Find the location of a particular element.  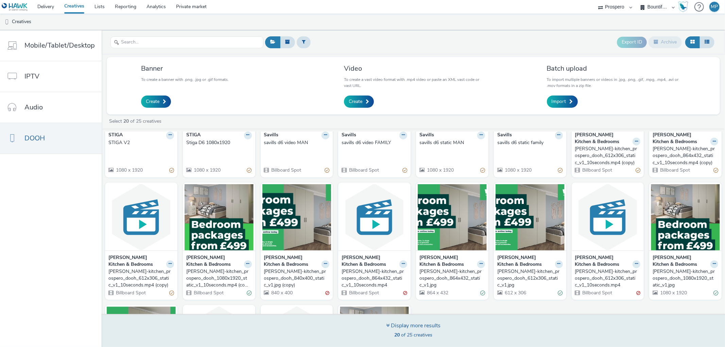

img: wren-kitchen_prospero_dooh_840x400_static_v1.jpg (copy) visual is located at coordinates (297, 217).